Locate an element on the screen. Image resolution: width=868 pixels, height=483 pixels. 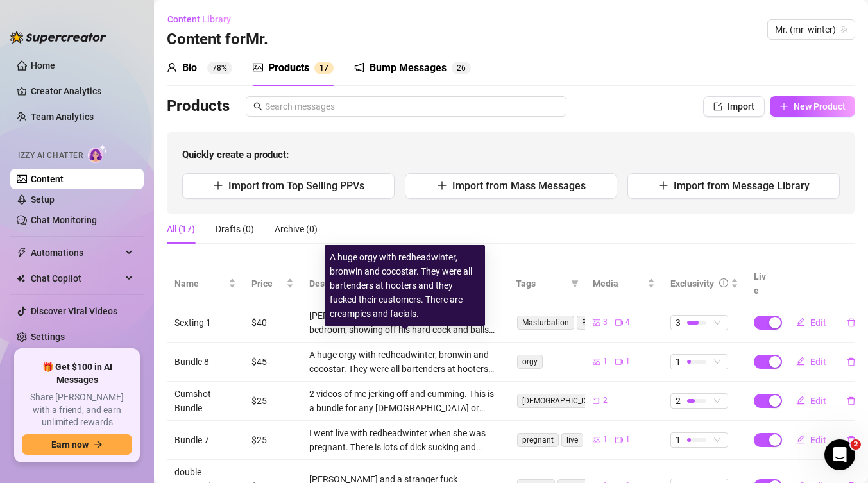
div: Bio is located at coordinates (189, 68).